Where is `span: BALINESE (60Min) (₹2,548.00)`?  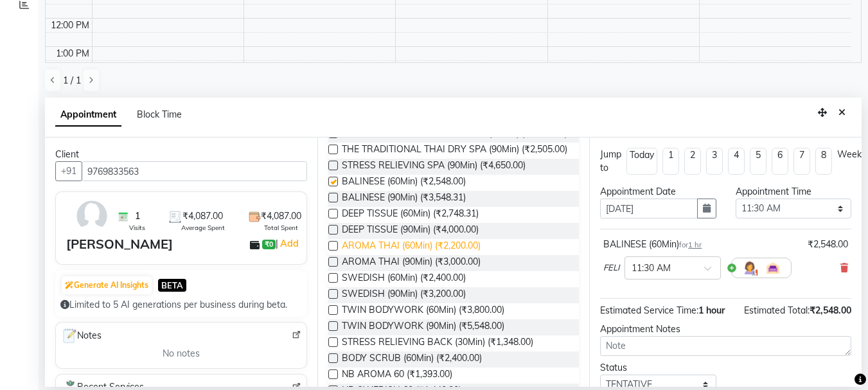 span: BALINESE (60Min) (₹2,548.00) is located at coordinates (403, 182).